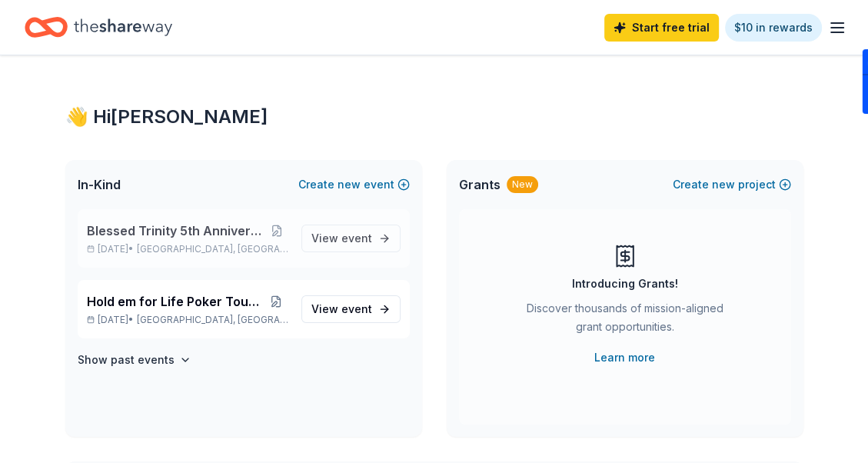  Describe the element at coordinates (625, 321) in the screenshot. I see `div: Discover thousands of mission-aligned grant opportunities.` at that location.